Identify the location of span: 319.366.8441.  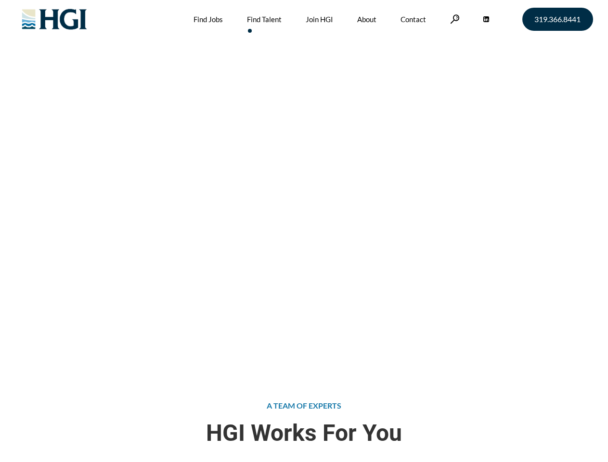
(558, 19).